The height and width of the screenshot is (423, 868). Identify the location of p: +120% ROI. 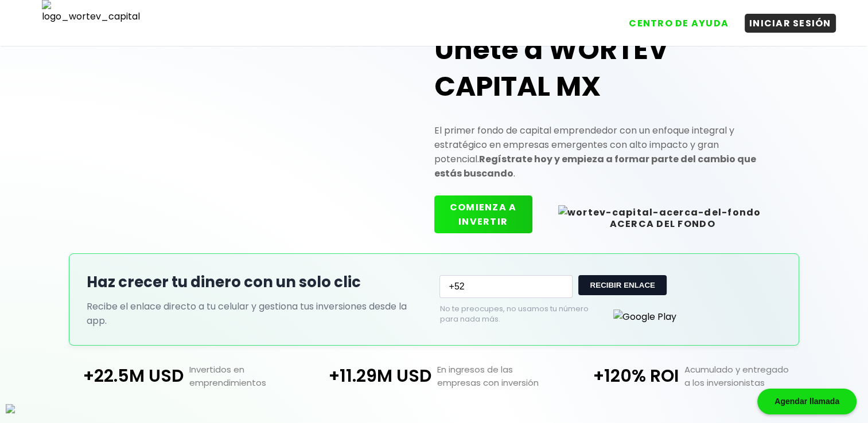
(618, 376).